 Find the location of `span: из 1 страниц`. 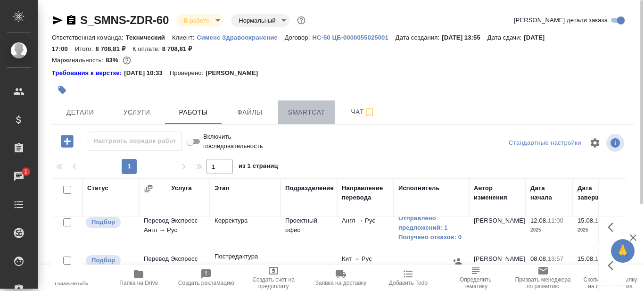

span: из 1 страниц is located at coordinates (258, 167).